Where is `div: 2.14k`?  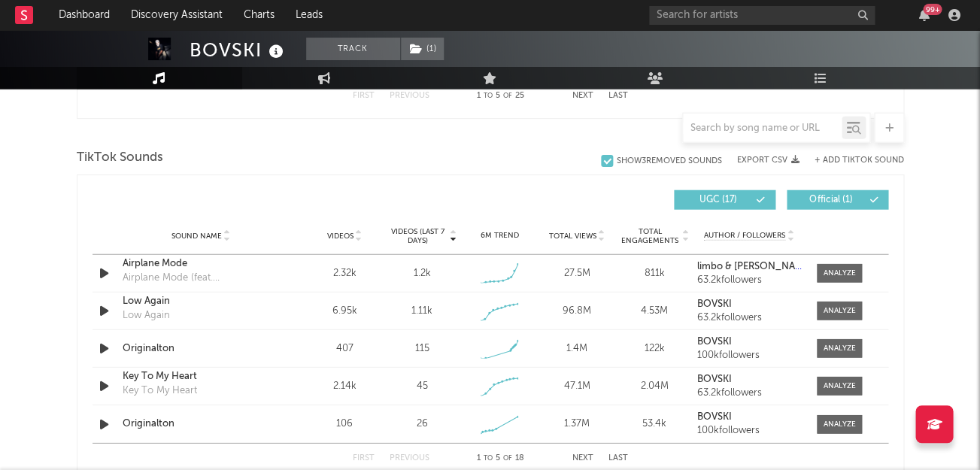 div: 2.14k is located at coordinates (345, 387).